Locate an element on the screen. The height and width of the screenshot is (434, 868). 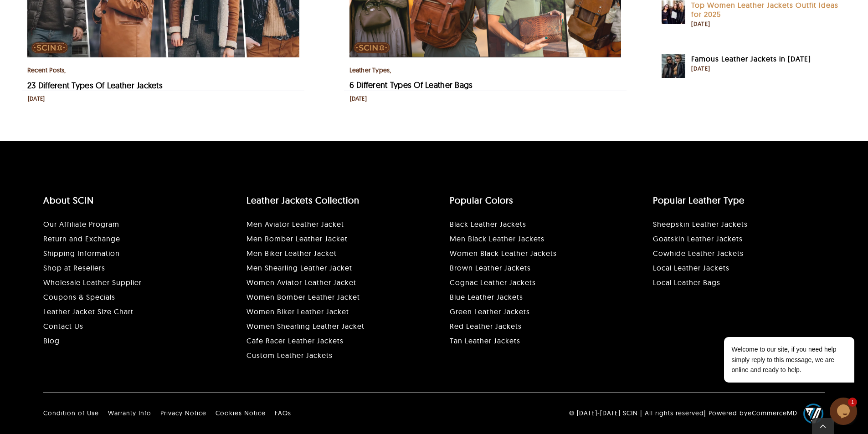
a: Goatskin Leather Jackets is located at coordinates (697, 239).